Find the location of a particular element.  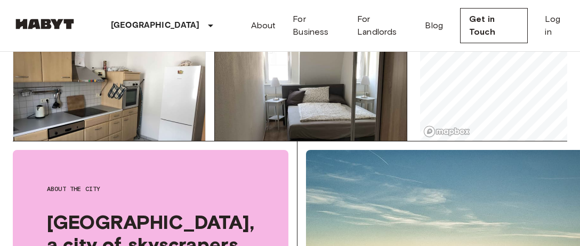

a: Get in Touch is located at coordinates (494, 26).